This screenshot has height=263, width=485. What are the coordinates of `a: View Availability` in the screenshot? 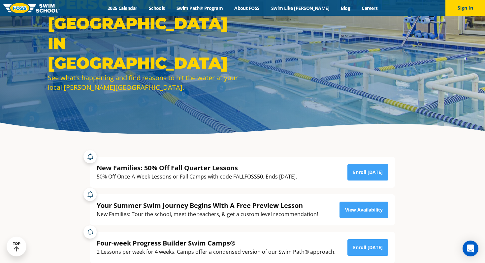 It's located at (364, 210).